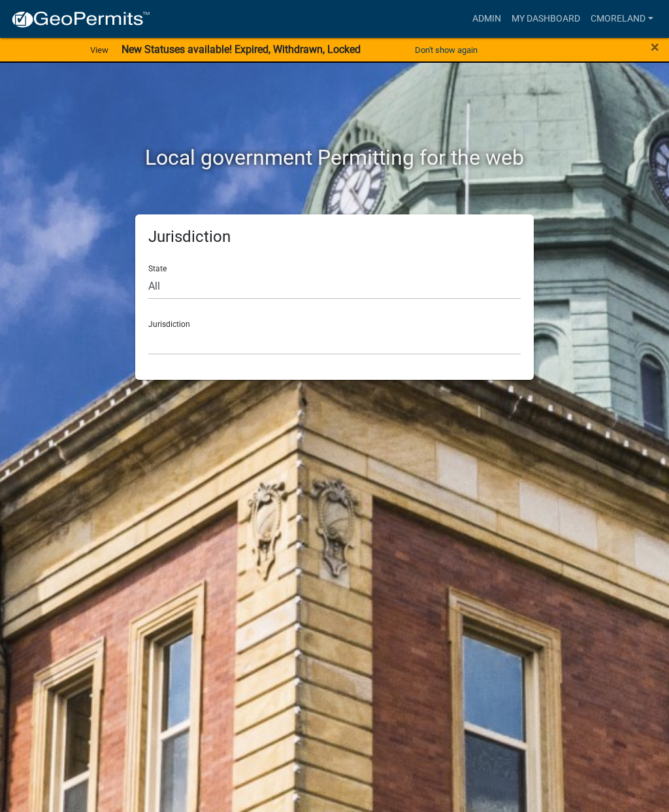  I want to click on a: View, so click(99, 50).